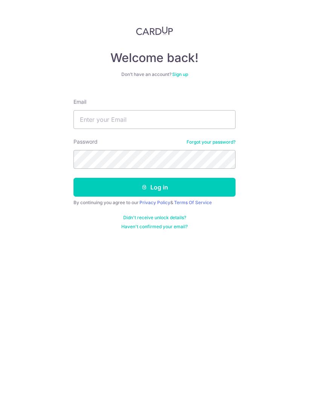 The width and height of the screenshot is (309, 397). I want to click on label: Email, so click(80, 102).